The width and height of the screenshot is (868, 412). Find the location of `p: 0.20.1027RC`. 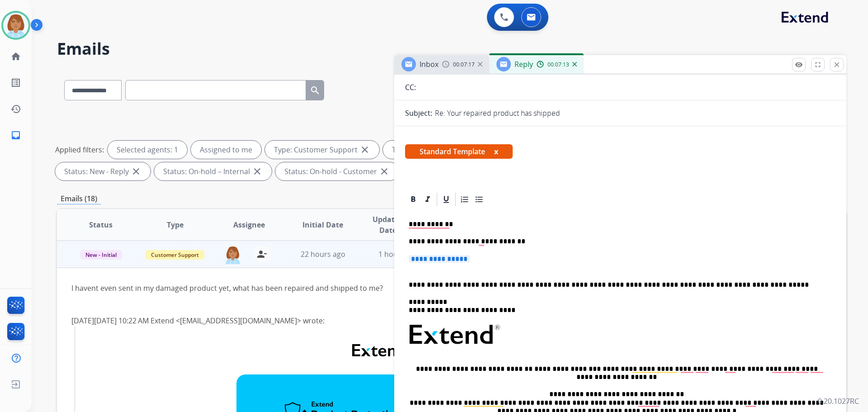

p: 0.20.1027RC is located at coordinates (838, 401).